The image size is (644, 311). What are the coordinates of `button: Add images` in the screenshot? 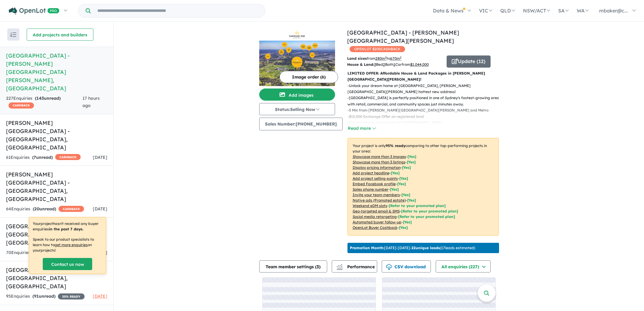 It's located at (297, 95).